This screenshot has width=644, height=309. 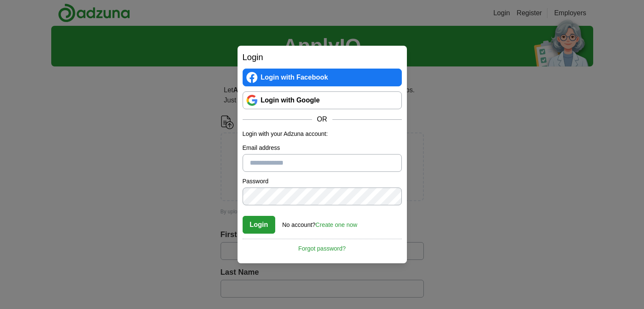 I want to click on p: Login with your Adzuna account:, so click(x=322, y=134).